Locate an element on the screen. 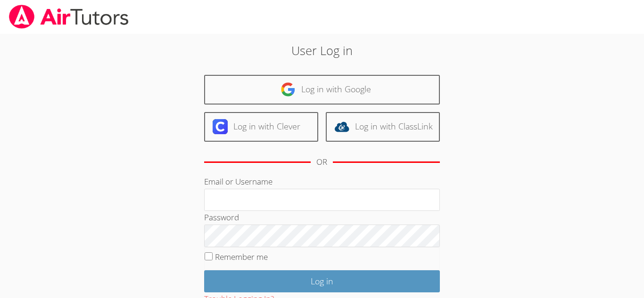 The width and height of the screenshot is (644, 298). div: OR is located at coordinates (321, 162).